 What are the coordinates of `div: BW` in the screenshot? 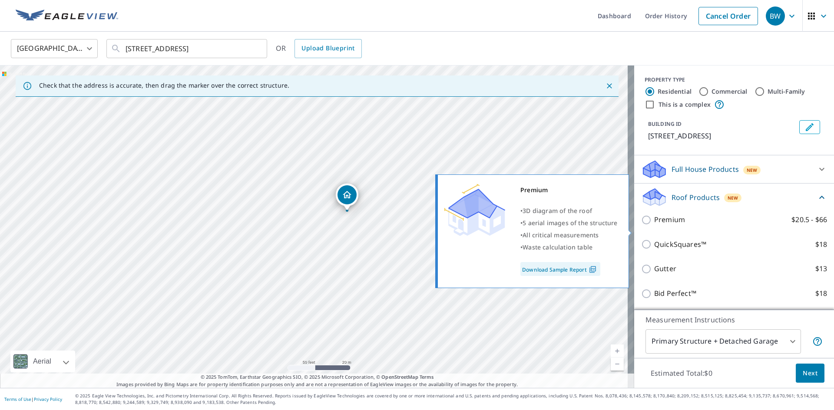 It's located at (775, 16).